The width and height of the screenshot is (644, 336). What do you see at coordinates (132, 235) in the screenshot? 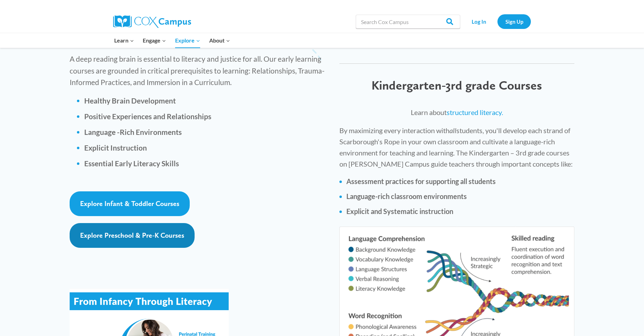
I see `span: Explore Preschool & Pre-K Courses` at bounding box center [132, 235].